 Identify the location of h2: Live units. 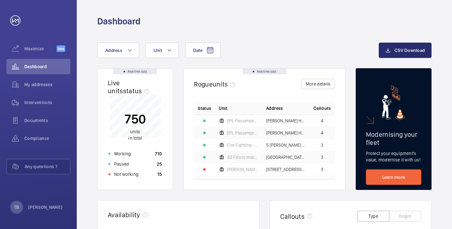
(130, 87).